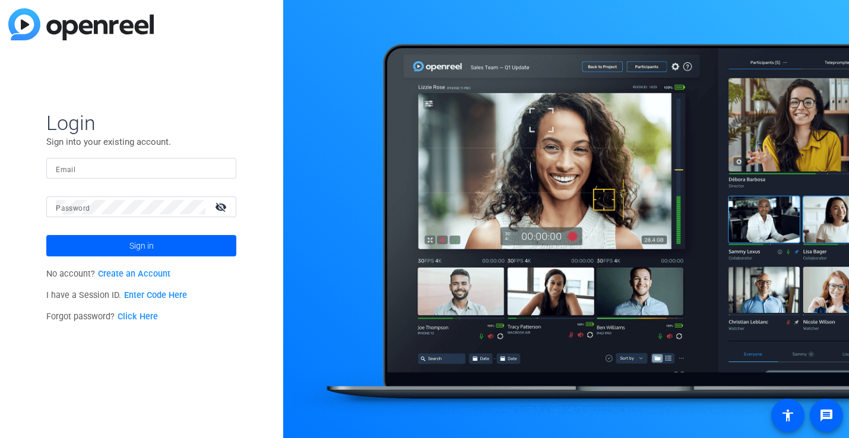 The height and width of the screenshot is (438, 849). Describe the element at coordinates (141, 142) in the screenshot. I see `p: Sign into your existing account.` at that location.